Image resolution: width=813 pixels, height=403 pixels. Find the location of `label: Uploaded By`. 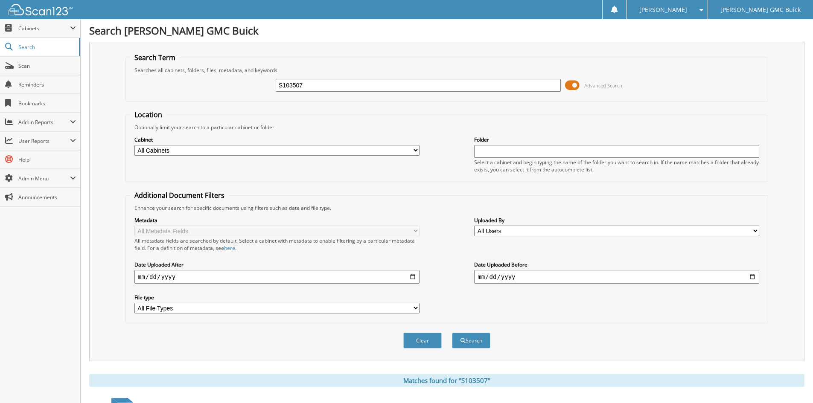

label: Uploaded By is located at coordinates (616, 220).